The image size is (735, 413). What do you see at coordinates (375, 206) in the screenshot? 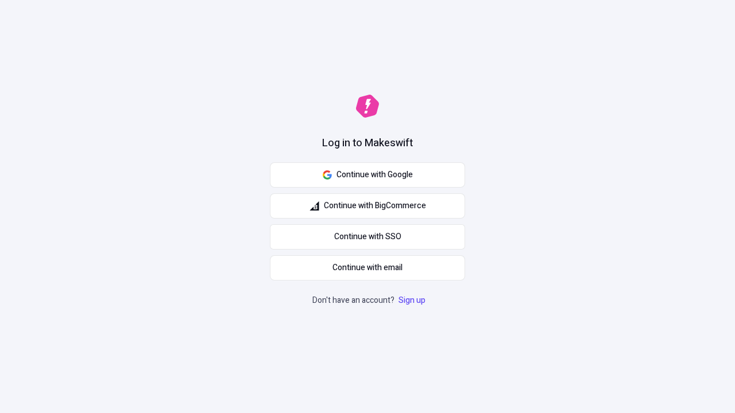
I see `span: Continue with BigCommerce` at bounding box center [375, 206].